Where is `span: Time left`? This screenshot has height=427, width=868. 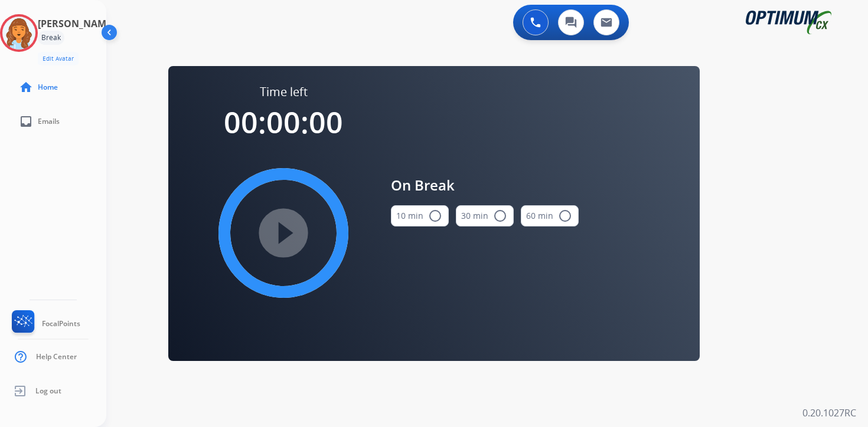
span: Time left is located at coordinates (284, 92).